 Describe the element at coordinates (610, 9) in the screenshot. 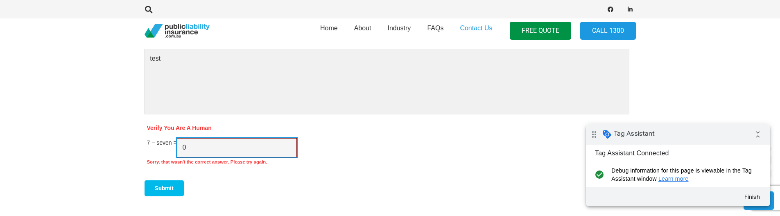

I see `a: Facebook` at that location.